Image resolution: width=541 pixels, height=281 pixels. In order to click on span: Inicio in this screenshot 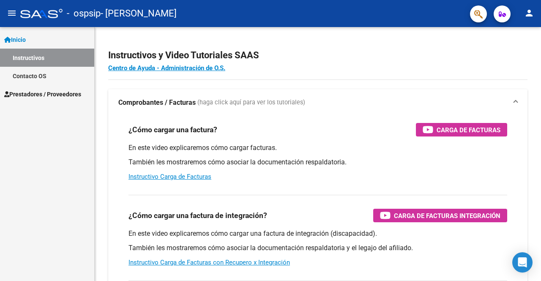, I will do `click(15, 40)`.